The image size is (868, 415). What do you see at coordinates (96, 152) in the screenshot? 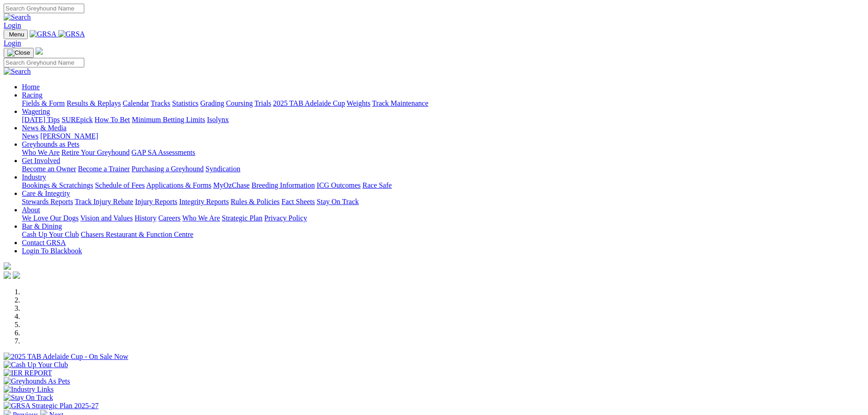
I see `a: Retire Your Greyhound` at bounding box center [96, 152].